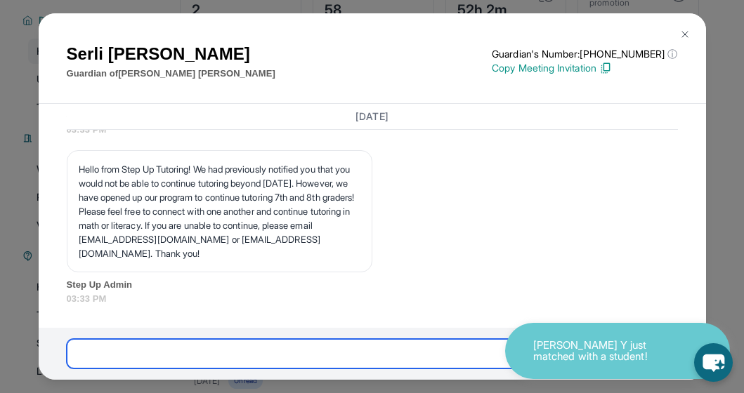 Image resolution: width=744 pixels, height=393 pixels. Describe the element at coordinates (685, 34) in the screenshot. I see `img: Close Icon` at that location.